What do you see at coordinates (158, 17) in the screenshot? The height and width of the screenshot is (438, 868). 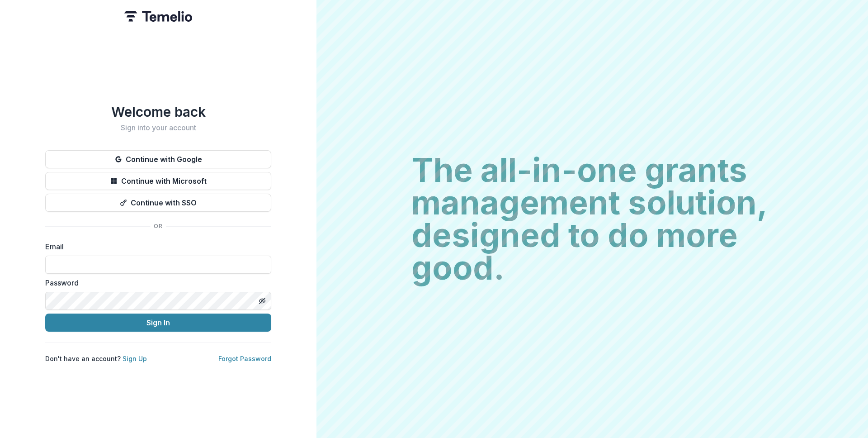 I see `img: Temelio` at bounding box center [158, 17].